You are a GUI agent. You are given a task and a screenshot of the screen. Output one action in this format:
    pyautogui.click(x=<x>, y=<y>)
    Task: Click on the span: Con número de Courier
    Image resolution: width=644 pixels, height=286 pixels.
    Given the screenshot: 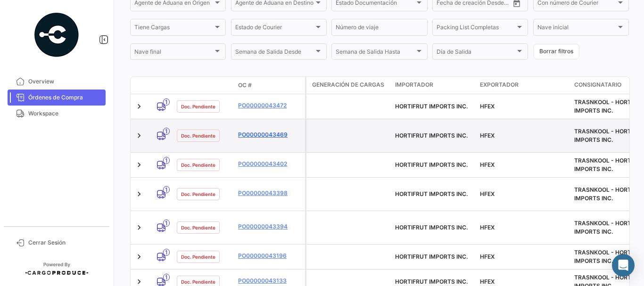 What is the action you would take?
    pyautogui.click(x=577, y=4)
    